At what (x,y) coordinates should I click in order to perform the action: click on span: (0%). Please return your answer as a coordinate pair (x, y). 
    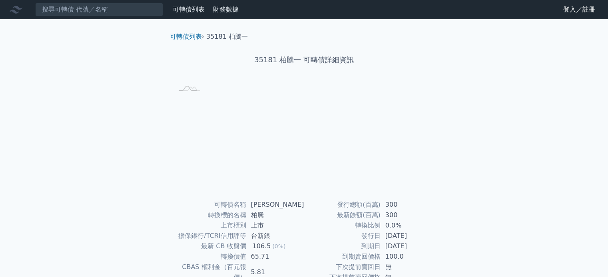
    Looking at the image, I should click on (278, 246).